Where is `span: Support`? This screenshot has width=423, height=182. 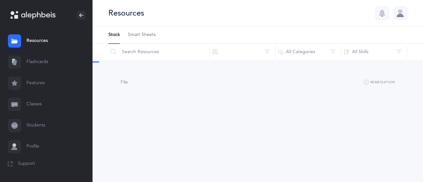 span: Support is located at coordinates (26, 164).